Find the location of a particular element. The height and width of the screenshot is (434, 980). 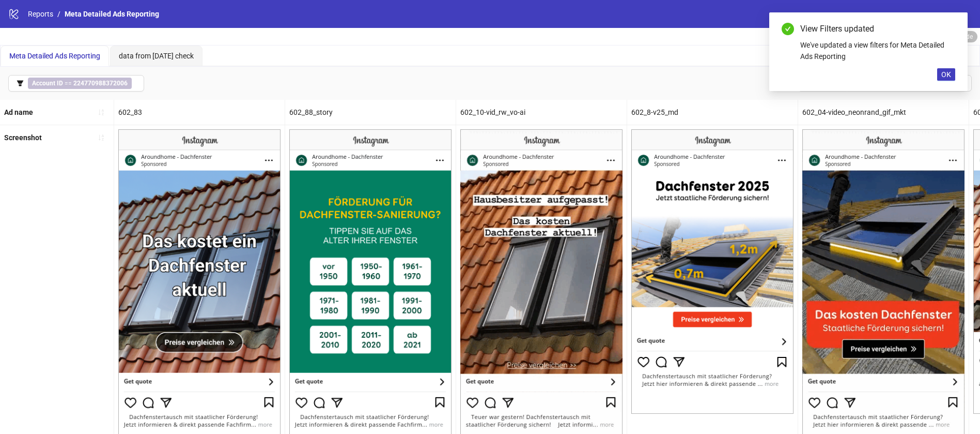

span: OK is located at coordinates (946, 74).